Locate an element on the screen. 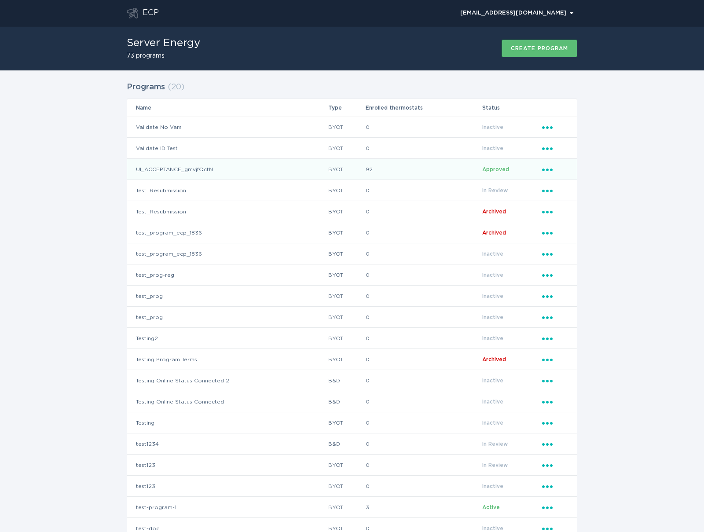  td: test_prog-reg is located at coordinates (227, 275).